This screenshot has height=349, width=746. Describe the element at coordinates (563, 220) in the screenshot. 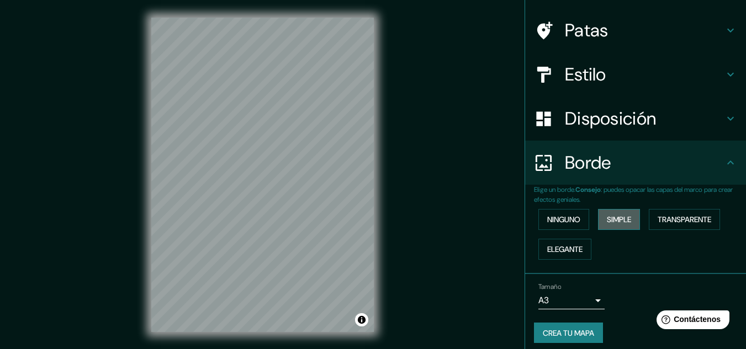

I see `button: Ninguno` at that location.